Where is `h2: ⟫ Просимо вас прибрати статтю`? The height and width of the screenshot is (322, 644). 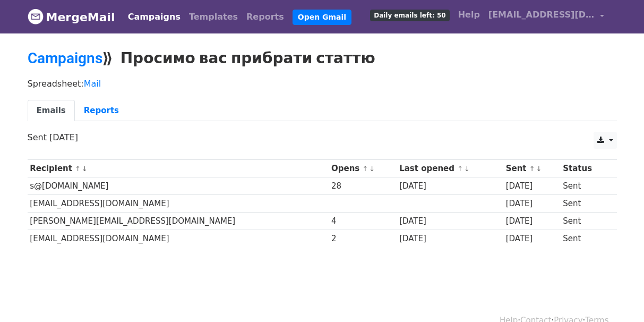
h2: ⟫ Просимо вас прибрати статтю is located at coordinates (322, 58).